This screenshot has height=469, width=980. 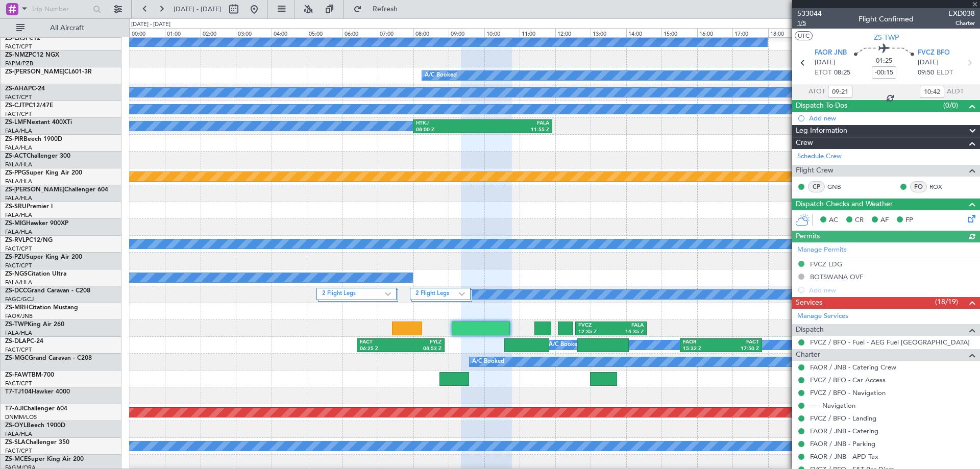 What do you see at coordinates (324, 32) in the screenshot?
I see `div: 05:00` at bounding box center [324, 32].